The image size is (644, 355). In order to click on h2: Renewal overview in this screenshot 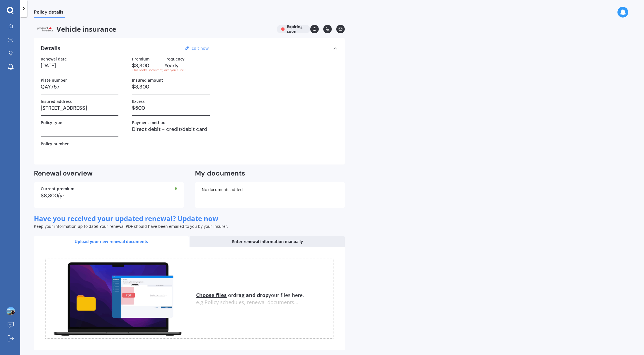, I will do `click(109, 173)`.